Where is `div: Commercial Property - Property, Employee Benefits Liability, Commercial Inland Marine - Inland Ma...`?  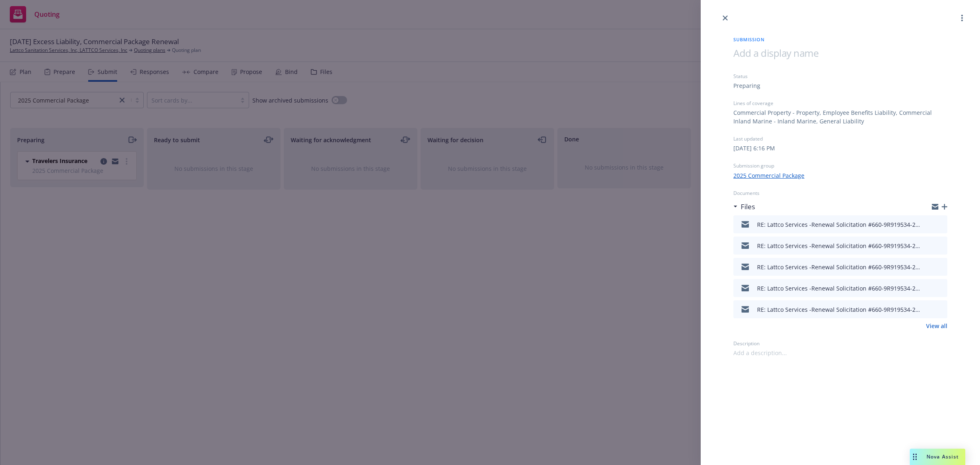 div: Commercial Property - Property, Employee Benefits Liability, Commercial Inland Marine - Inland Ma... is located at coordinates (840, 116).